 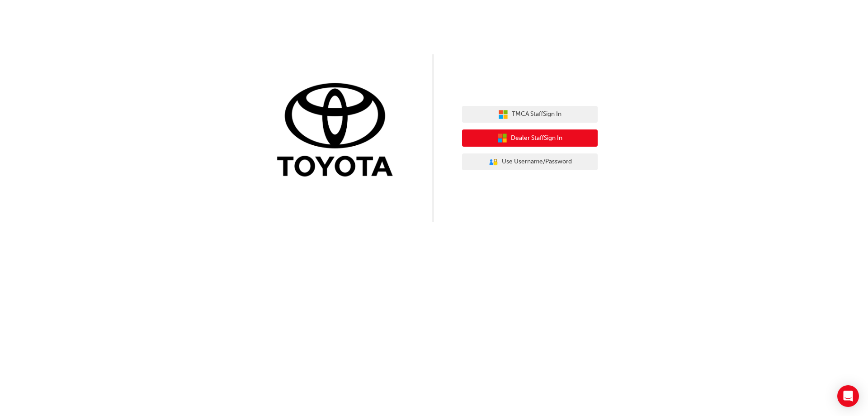 I want to click on button: Use Username/Password, so click(x=530, y=162).